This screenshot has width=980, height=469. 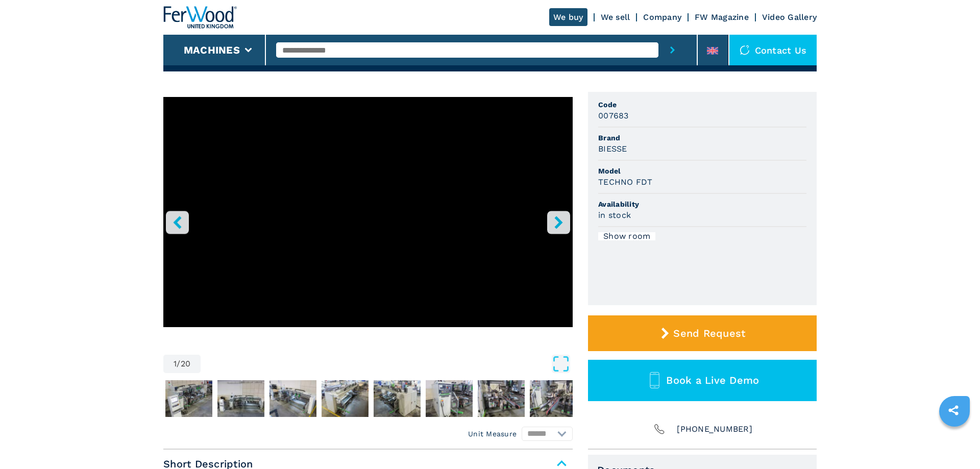 I want to click on nav: Thumbnail Navigation, so click(x=368, y=398).